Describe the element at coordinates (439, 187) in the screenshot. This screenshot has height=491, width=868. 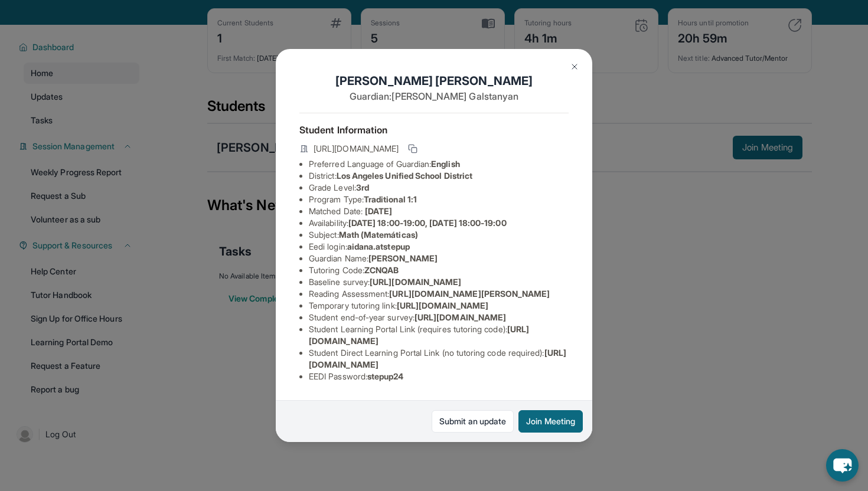
I see `li: Grade Level:` at that location.